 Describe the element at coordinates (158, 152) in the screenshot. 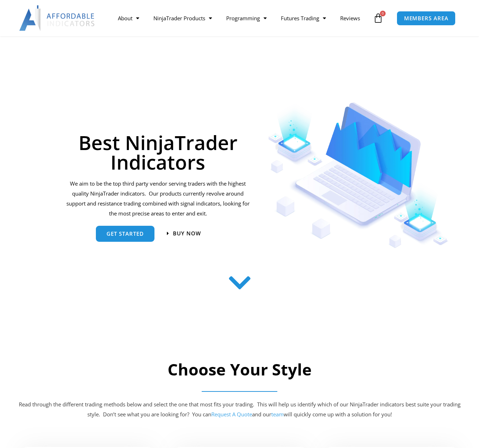

I see `h1: Best NinjaTrader Indicators` at that location.